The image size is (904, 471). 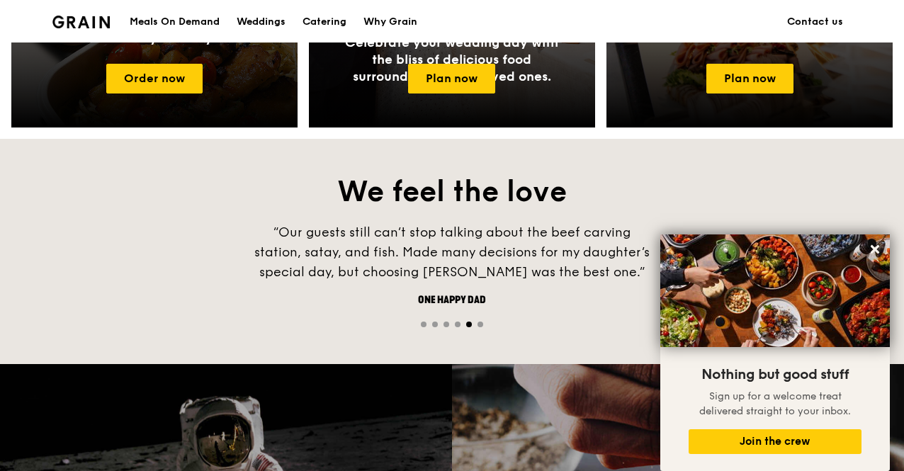 I want to click on span: Go to slide 1, so click(x=424, y=325).